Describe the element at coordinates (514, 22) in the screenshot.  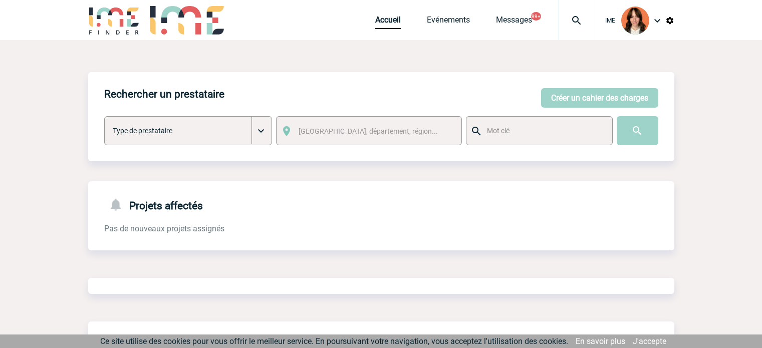
I see `a: Messages` at that location.